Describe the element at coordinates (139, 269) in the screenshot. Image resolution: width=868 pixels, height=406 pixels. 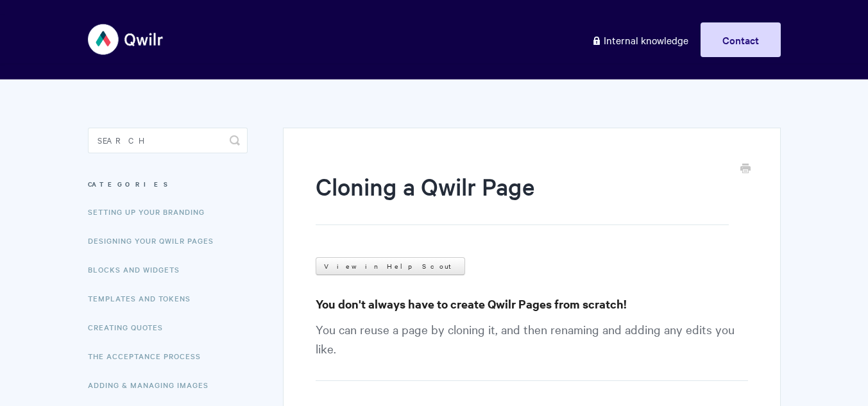
I see `a: Blocks and Widgets` at that location.